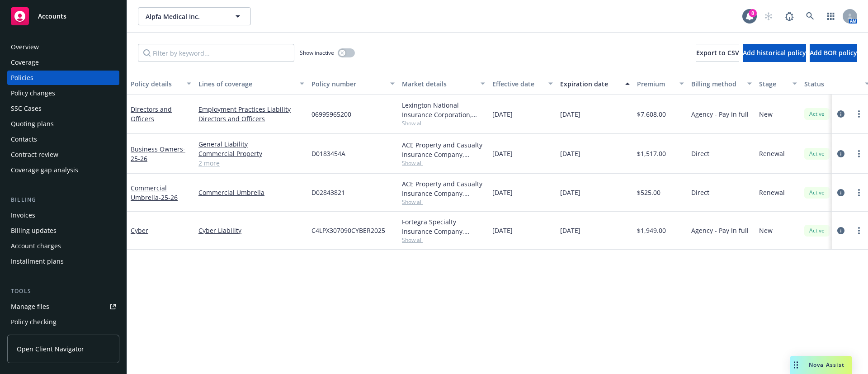 This screenshot has height=374, width=868. Describe the element at coordinates (810, 16) in the screenshot. I see `a: Search` at that location.